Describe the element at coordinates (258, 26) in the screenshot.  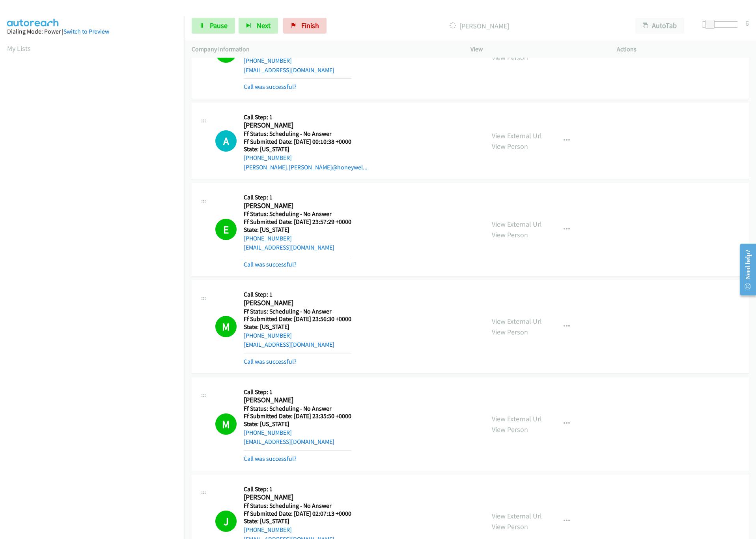
I see `button: Next` at that location.